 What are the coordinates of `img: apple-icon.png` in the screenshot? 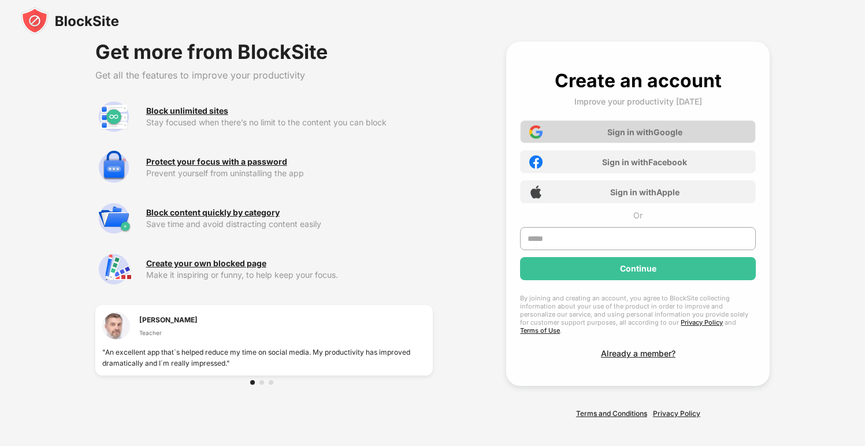 It's located at (536, 192).